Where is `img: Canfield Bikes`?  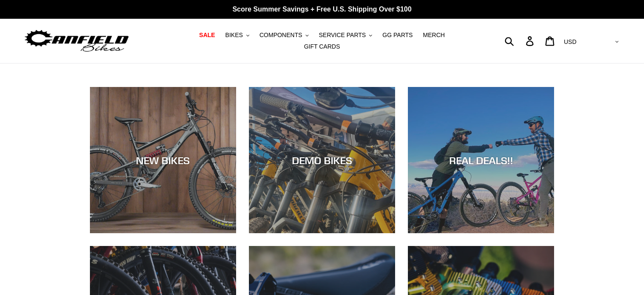 img: Canfield Bikes is located at coordinates (77, 41).